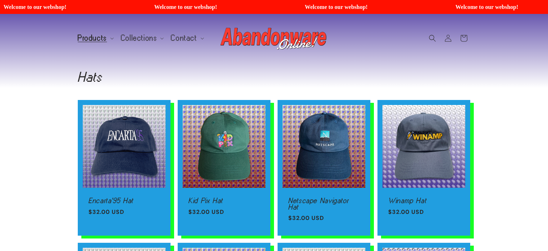 The image size is (548, 251). I want to click on a: Abandonware, so click(274, 38).